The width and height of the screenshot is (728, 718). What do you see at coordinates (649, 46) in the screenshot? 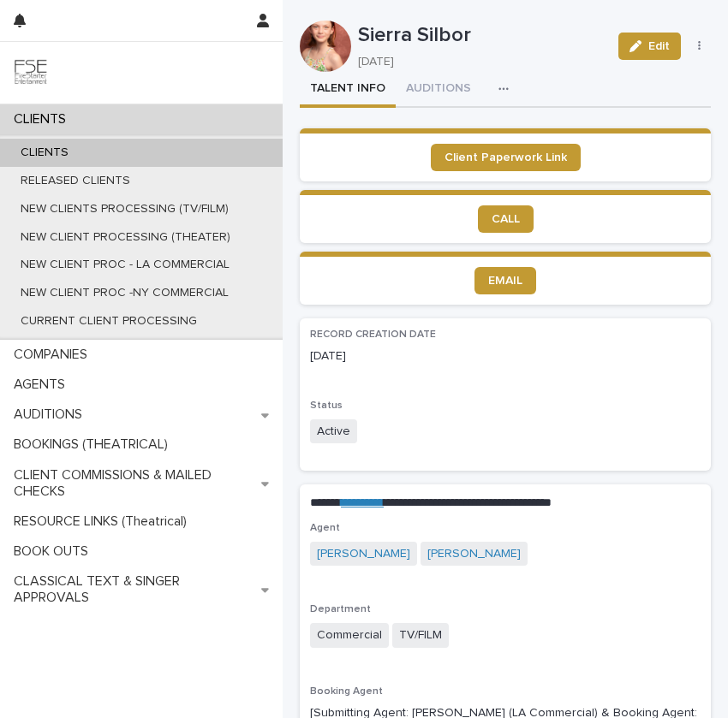
I see `button: Edit` at bounding box center [649, 46].